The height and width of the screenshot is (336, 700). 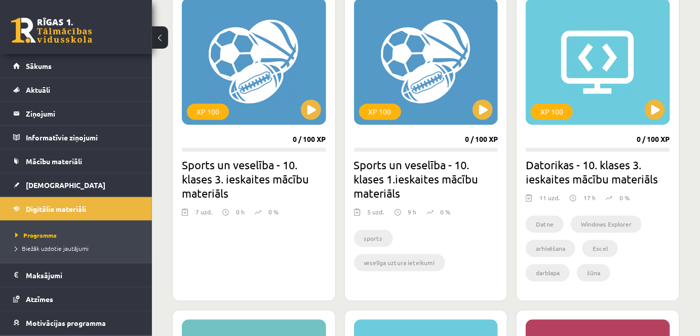 I want to click on a: Motivācijas programma, so click(x=76, y=322).